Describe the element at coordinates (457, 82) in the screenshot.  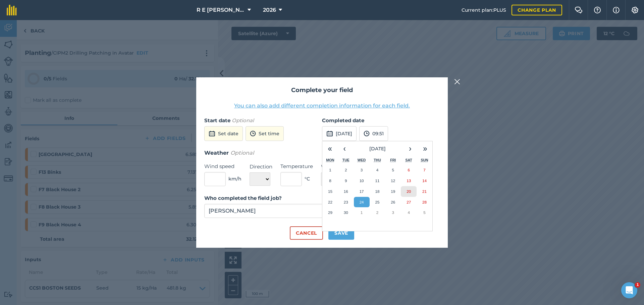
I see `img: svg+xml;base64,PHN2ZyB4bWxucz0iaHR0cDovL3d3dy53My5vcmcvMjAwMC9zdmciIHdpZHRoPSIyMiIgaGVpZ2h0PSIzMC...` at that location.